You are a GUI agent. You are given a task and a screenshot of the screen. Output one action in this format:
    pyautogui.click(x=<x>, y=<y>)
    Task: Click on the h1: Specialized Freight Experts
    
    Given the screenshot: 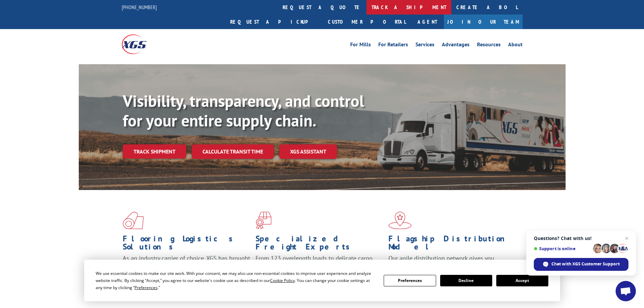 What is the action you would take?
    pyautogui.click(x=319, y=245)
    